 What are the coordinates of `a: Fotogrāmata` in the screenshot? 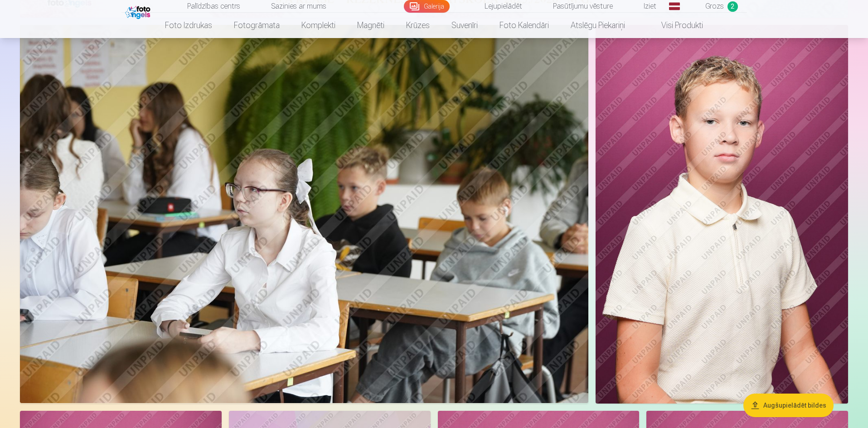 It's located at (257, 26).